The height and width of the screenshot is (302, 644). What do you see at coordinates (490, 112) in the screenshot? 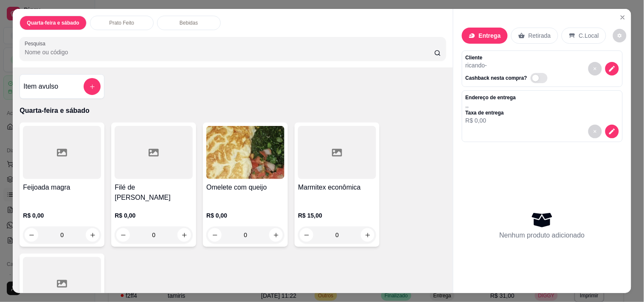
I see `p: Taxa de entrega` at bounding box center [490, 112].